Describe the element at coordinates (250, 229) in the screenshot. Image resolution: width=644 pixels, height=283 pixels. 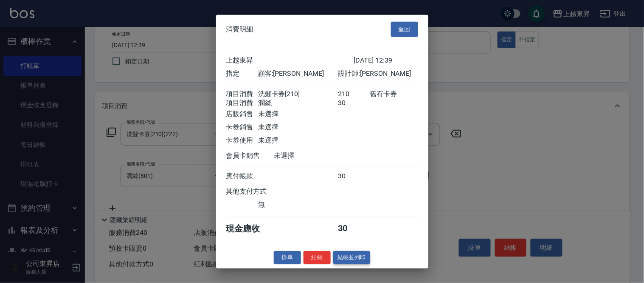
I see `div: 現金應收` at that location.